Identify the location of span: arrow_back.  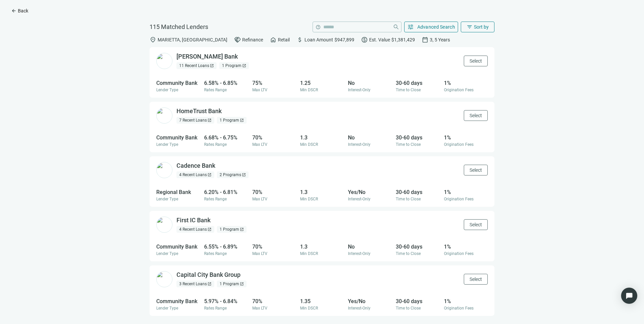
(14, 11).